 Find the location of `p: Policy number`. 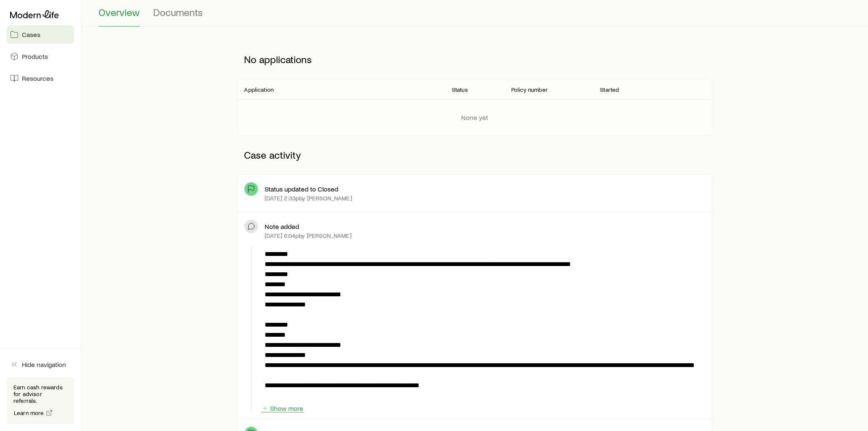

p: Policy number is located at coordinates (529, 89).